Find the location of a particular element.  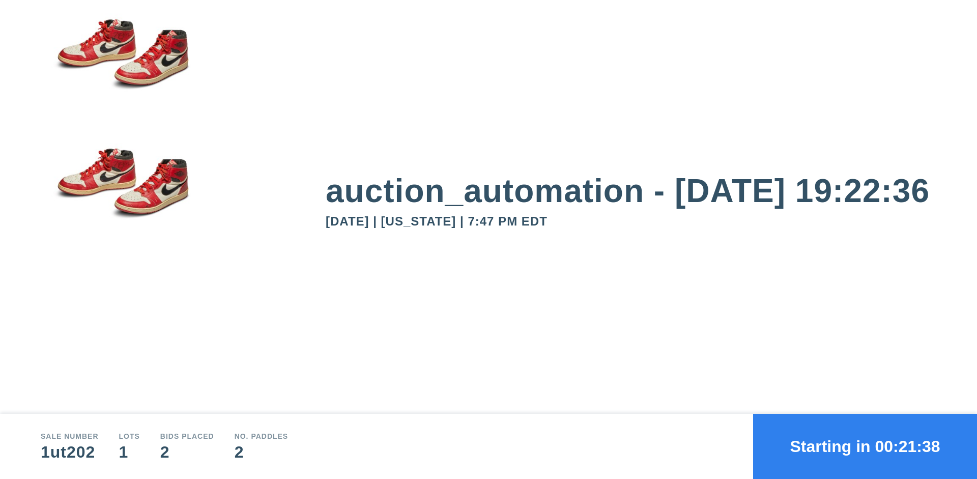

div: Lots is located at coordinates (129, 436).